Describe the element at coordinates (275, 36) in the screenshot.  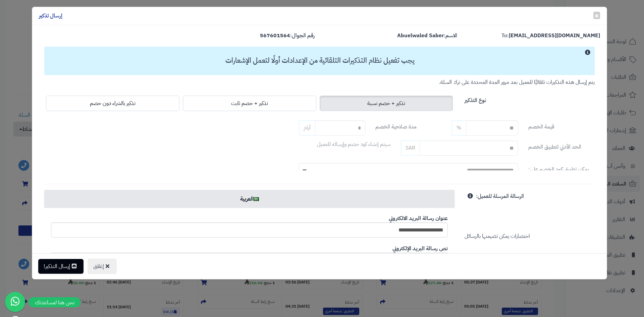
I see `strong: 567601564` at that location.